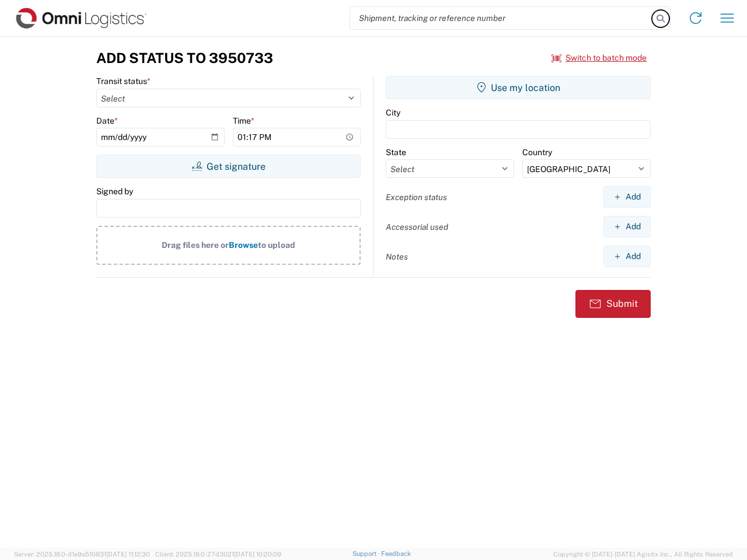  What do you see at coordinates (599, 58) in the screenshot?
I see `button: Switch to batch mode` at bounding box center [599, 58].